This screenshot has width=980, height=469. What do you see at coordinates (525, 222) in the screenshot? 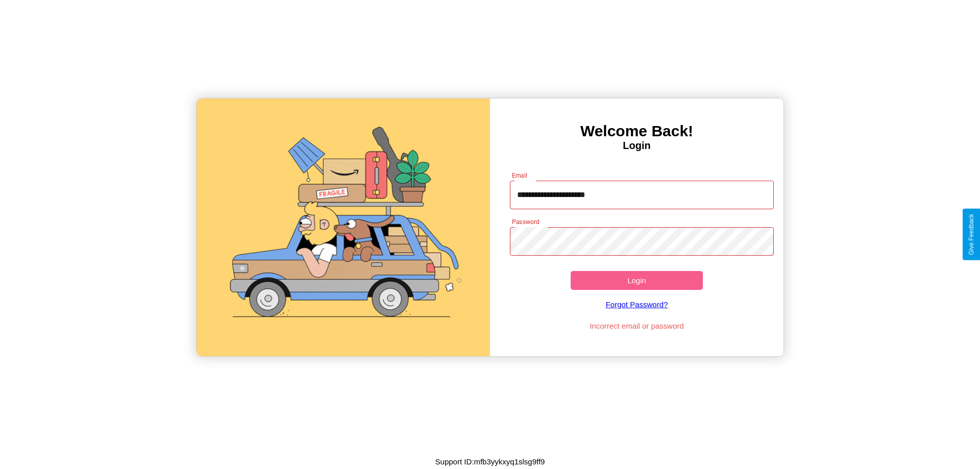
I see `label: Password` at bounding box center [525, 222].